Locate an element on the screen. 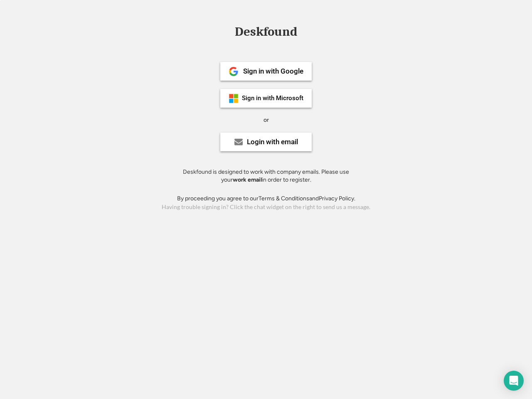  div: Open Intercom Messenger is located at coordinates (514, 381).